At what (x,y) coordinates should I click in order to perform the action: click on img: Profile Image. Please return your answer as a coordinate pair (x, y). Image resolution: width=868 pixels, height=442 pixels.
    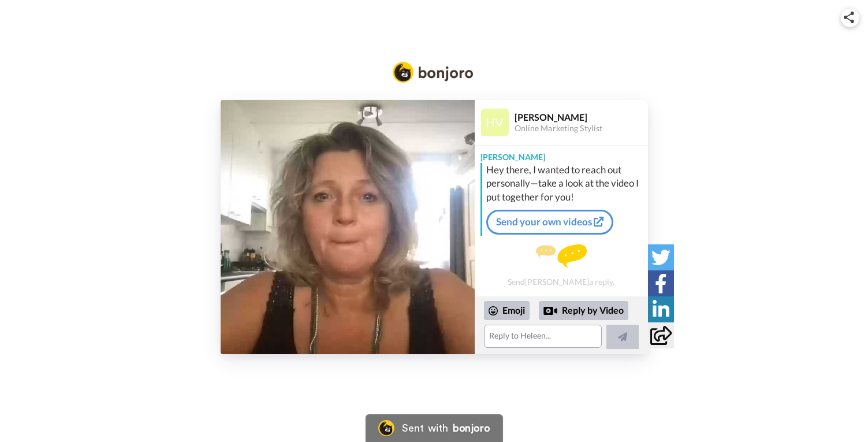
    Looking at the image, I should click on (495, 123).